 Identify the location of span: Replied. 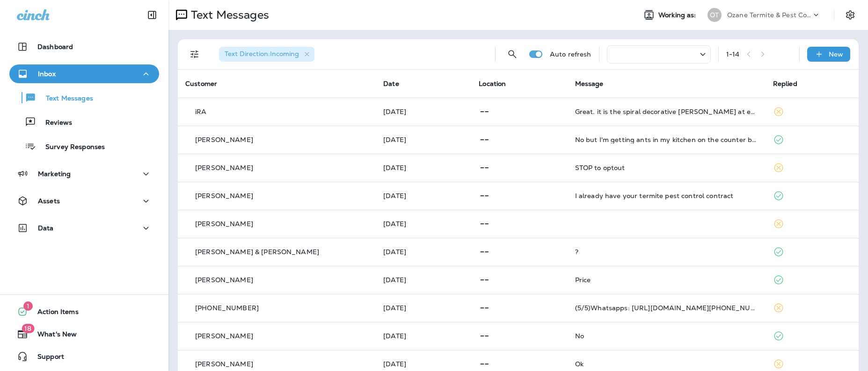
(785, 84).